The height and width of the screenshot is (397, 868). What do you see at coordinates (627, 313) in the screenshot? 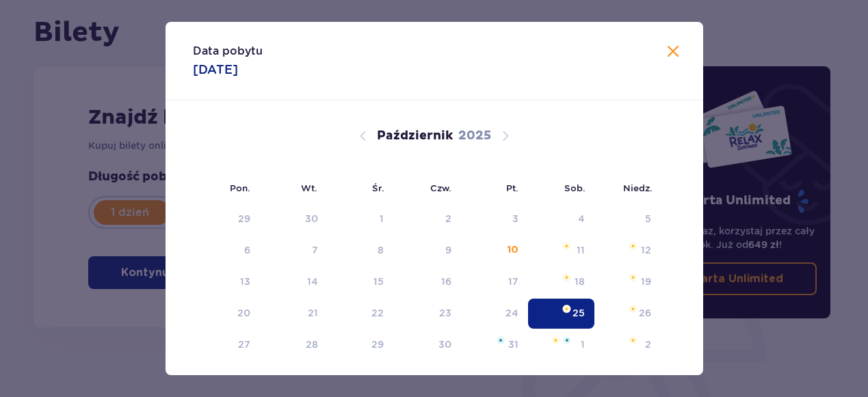
I see `td: niedziela, 26 października 2025` at bounding box center [627, 313].